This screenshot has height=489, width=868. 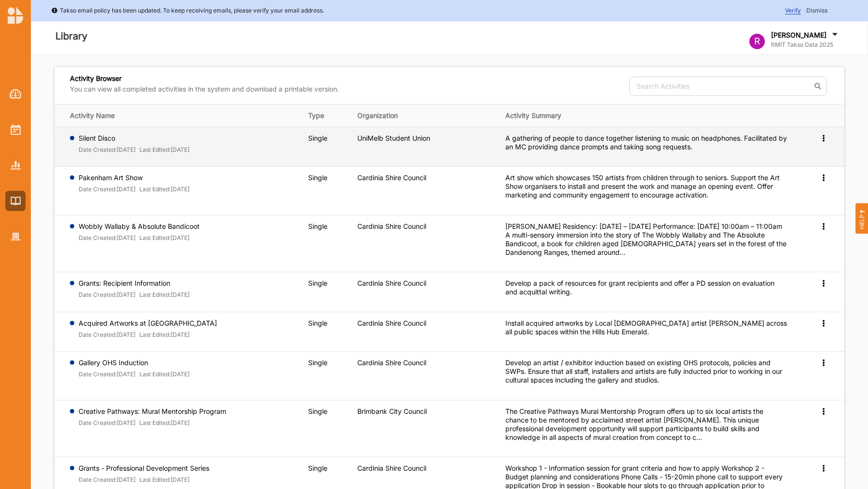 What do you see at coordinates (144, 468) in the screenshot?
I see `label: Grants - Professional Development Series` at bounding box center [144, 468].